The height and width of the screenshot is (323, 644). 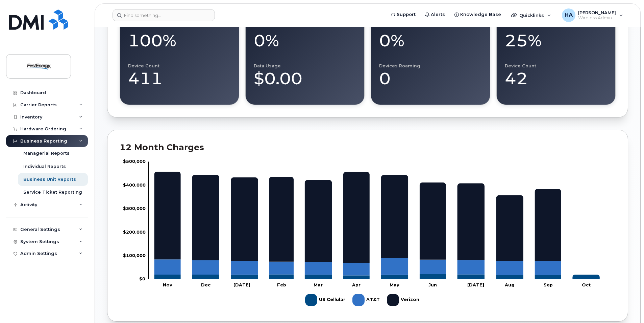 I want to click on tspan: $200,000, so click(x=134, y=232).